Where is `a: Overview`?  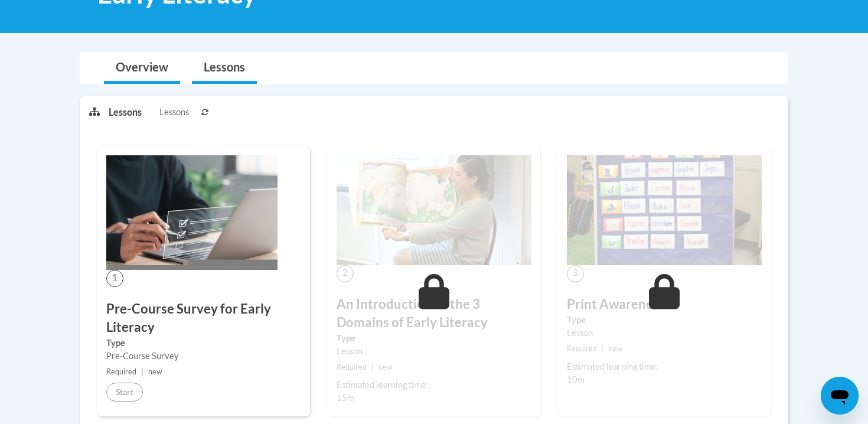
a: Overview is located at coordinates (142, 68).